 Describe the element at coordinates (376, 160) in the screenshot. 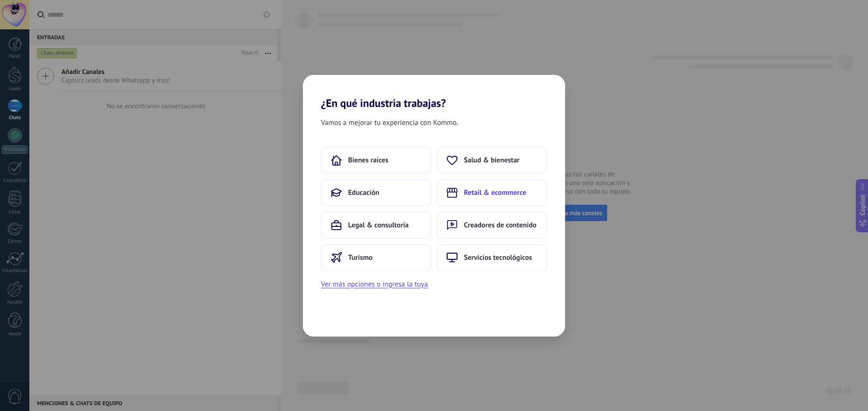

I see `button: Bienes raíces` at that location.